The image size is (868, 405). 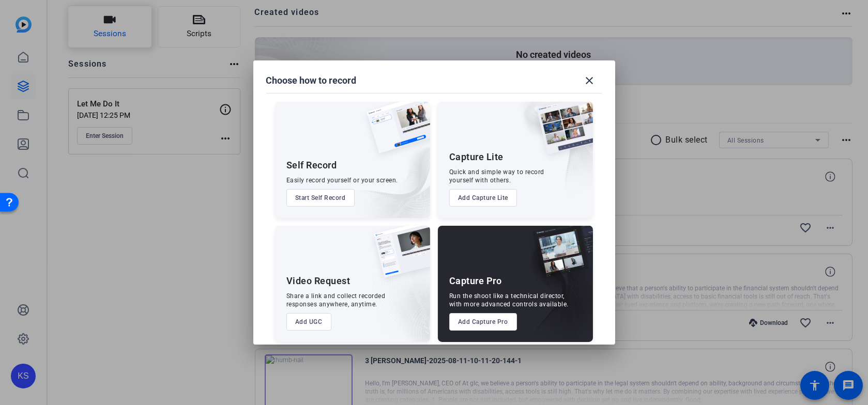 What do you see at coordinates (561, 134) in the screenshot?
I see `img: capture-lite.png` at bounding box center [561, 134].